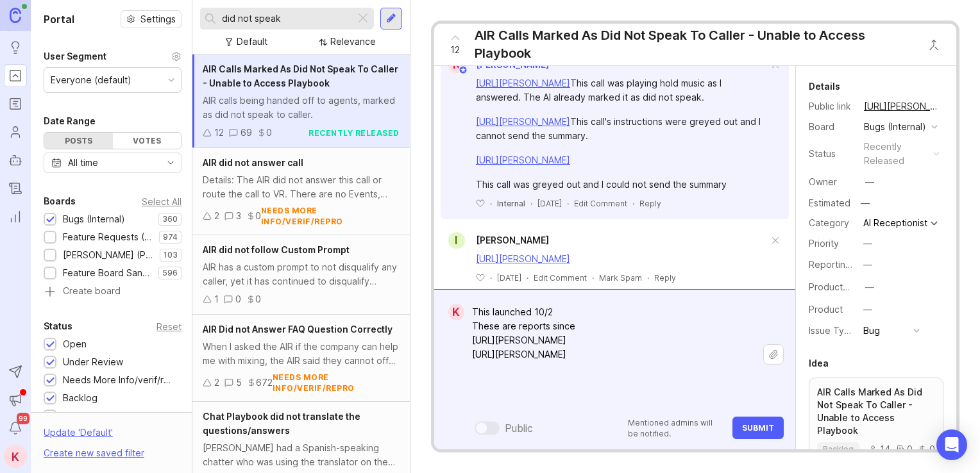 This screenshot has height=473, width=980. What do you see at coordinates (880, 450) in the screenshot?
I see `div: 14` at bounding box center [880, 450].